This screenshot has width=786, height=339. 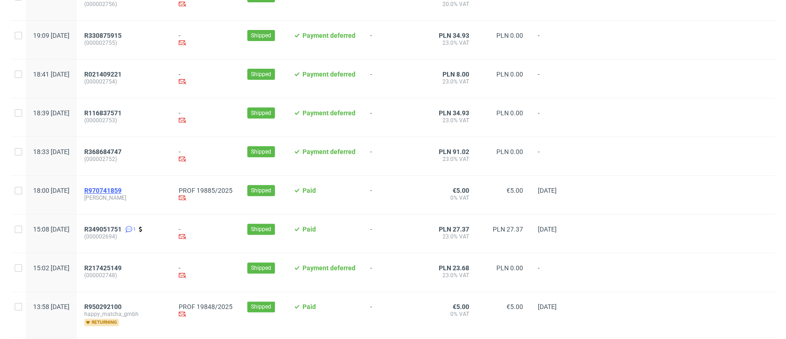 I want to click on span: happy_matcha_gmbh, so click(x=124, y=314).